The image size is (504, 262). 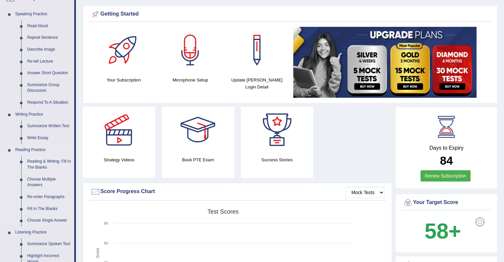 I want to click on a: Summarize Spoken Text, so click(x=49, y=244).